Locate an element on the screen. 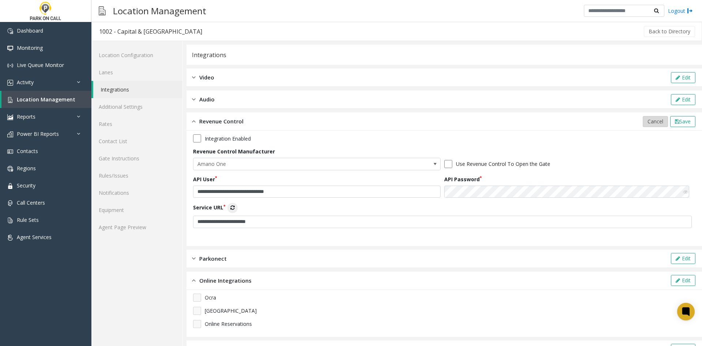 The width and height of the screenshot is (702, 346). a: Location Configuration is located at coordinates (137, 55).